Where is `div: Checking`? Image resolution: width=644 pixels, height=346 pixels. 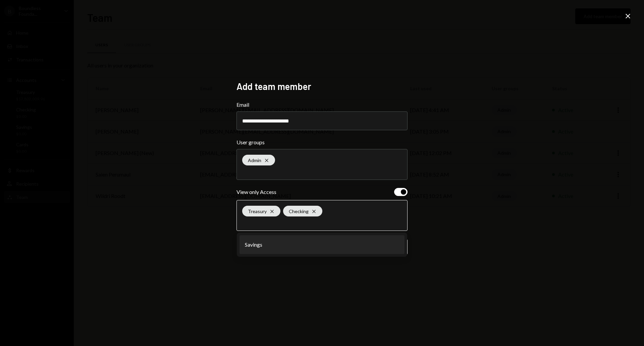
div: Checking is located at coordinates (302, 211).